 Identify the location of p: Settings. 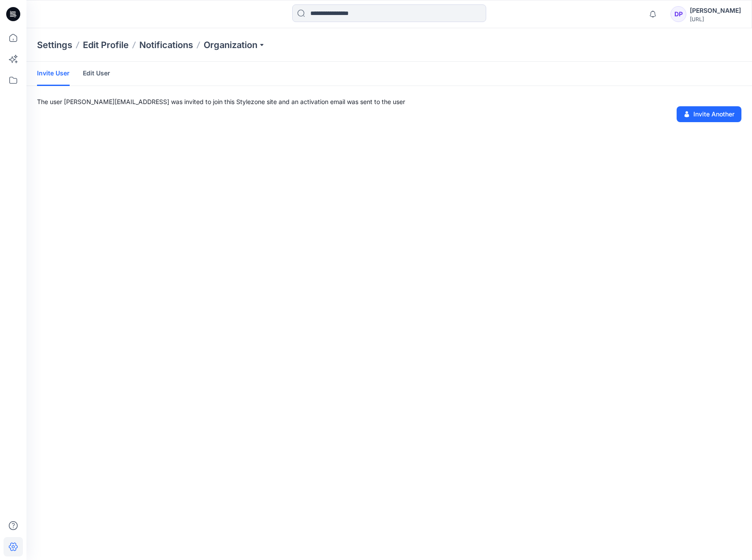
(55, 45).